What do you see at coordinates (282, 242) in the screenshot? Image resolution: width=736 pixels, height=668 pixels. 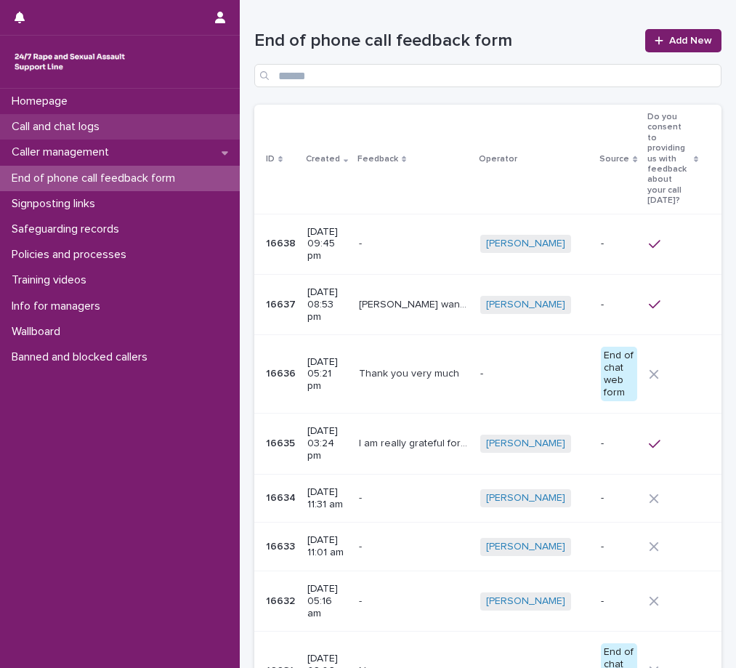 I see `p: 16638` at bounding box center [282, 242].